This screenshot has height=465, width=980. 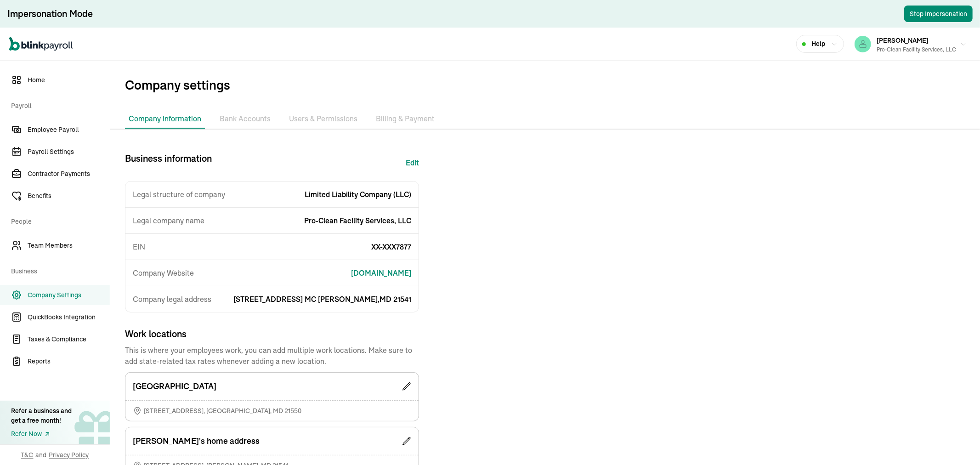 I want to click on nav: Global, so click(x=41, y=44).